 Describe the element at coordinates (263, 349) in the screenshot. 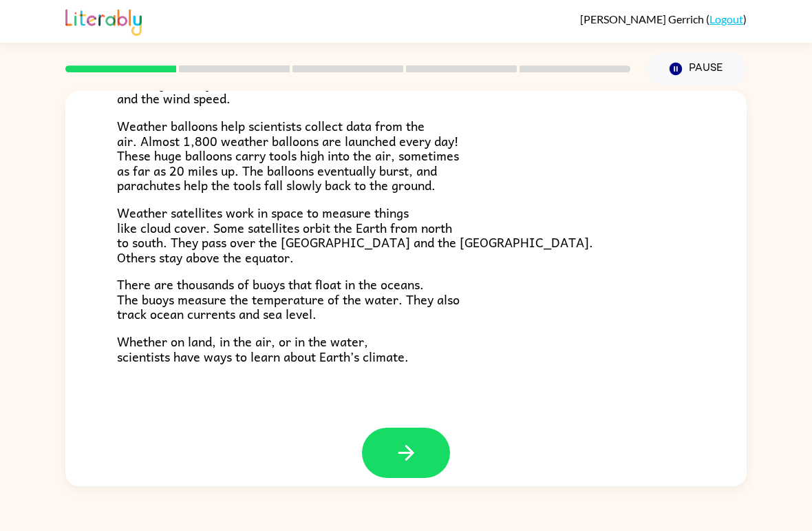

I see `span: Whether on land, in the air, or in the water, scientists have ways to learn about Earth’s climate.` at that location.